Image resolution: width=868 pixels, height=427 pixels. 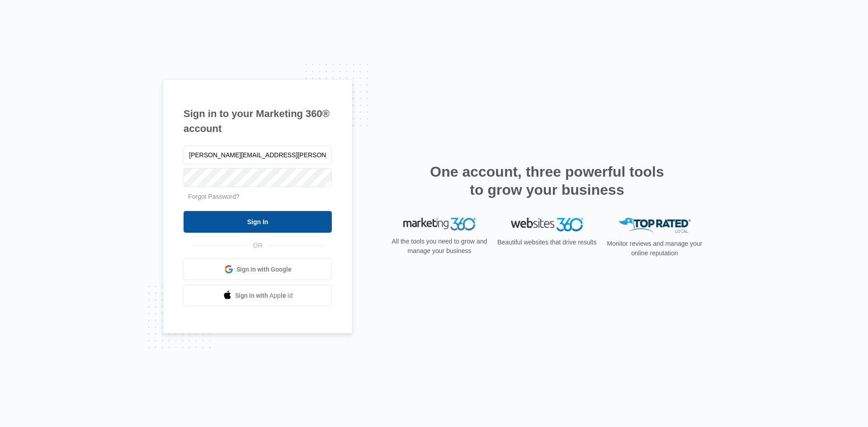 I want to click on img: Top Rated Local, so click(x=654, y=225).